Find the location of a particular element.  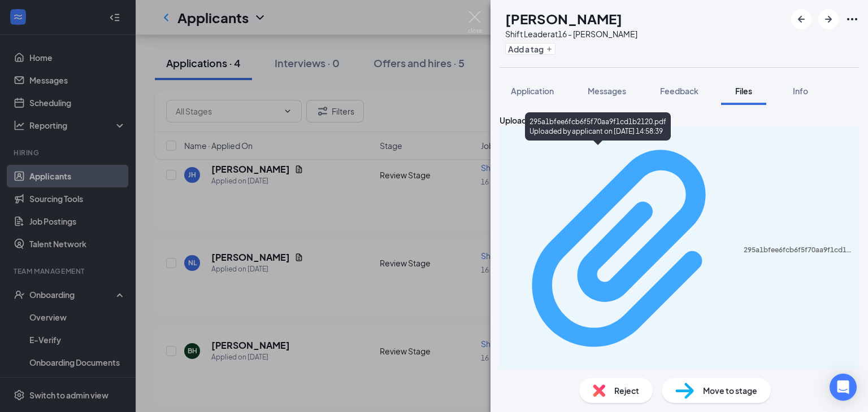

span: Reject is located at coordinates (627, 391).